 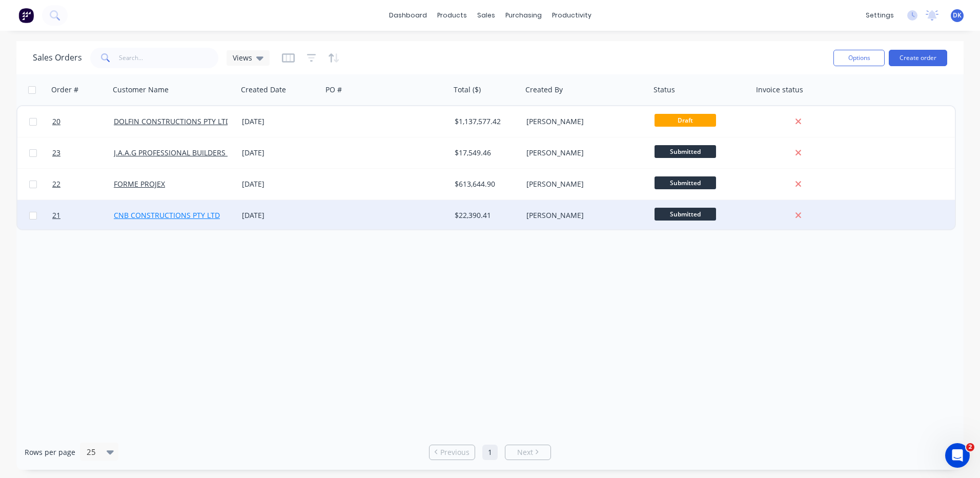 I want to click on img: Factory, so click(x=26, y=16).